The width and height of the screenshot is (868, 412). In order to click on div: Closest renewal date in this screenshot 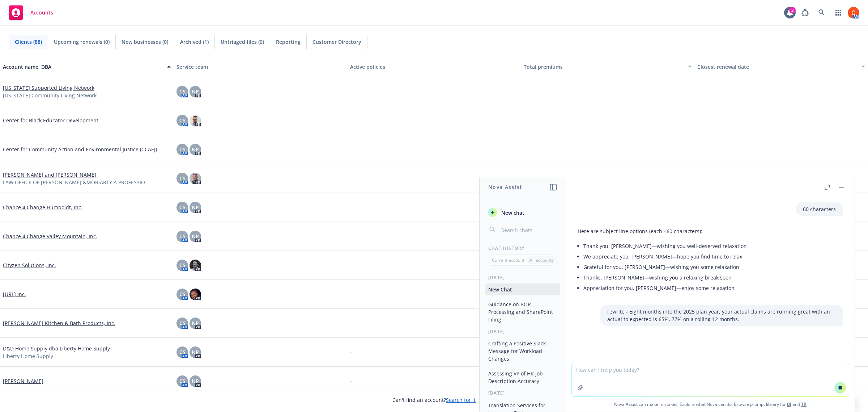, I will do `click(777, 66)`.